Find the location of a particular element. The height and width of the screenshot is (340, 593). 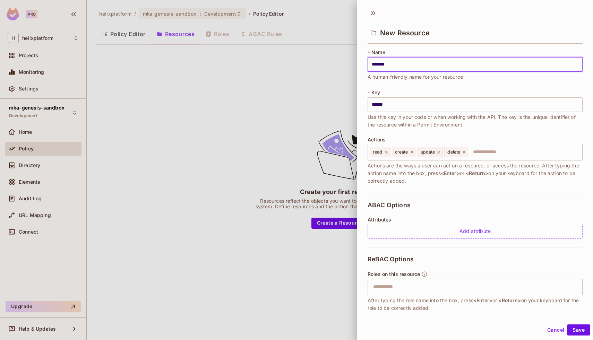

span: After typing the role name into the box, press or on your keyboard for the role to be correctly a... is located at coordinates (475, 304).